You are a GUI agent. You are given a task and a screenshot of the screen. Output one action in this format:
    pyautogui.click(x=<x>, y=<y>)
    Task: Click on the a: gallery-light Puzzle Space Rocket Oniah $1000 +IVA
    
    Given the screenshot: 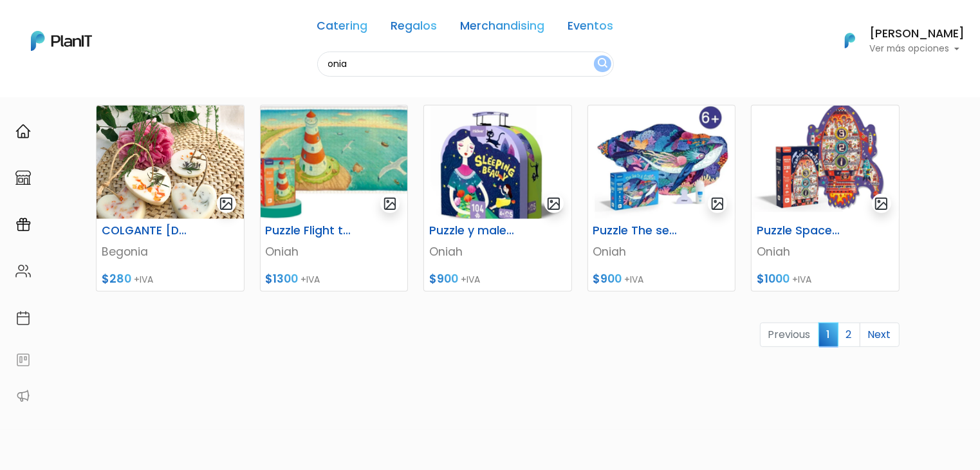 What is the action you would take?
    pyautogui.click(x=825, y=198)
    